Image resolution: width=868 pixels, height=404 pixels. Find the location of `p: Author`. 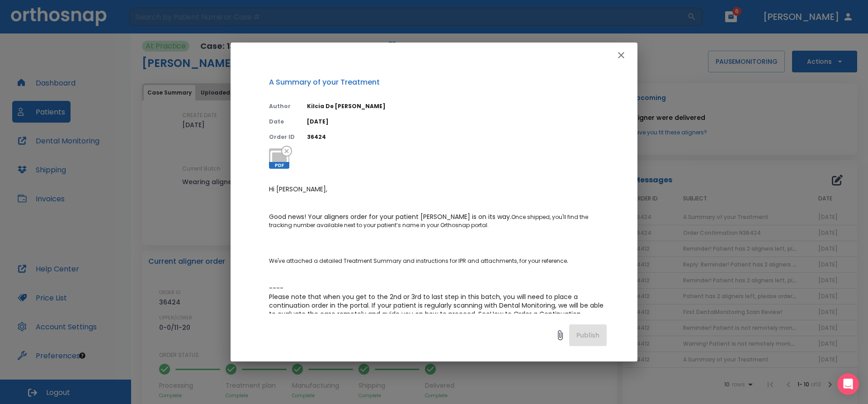

p: Author is located at coordinates (282, 106).